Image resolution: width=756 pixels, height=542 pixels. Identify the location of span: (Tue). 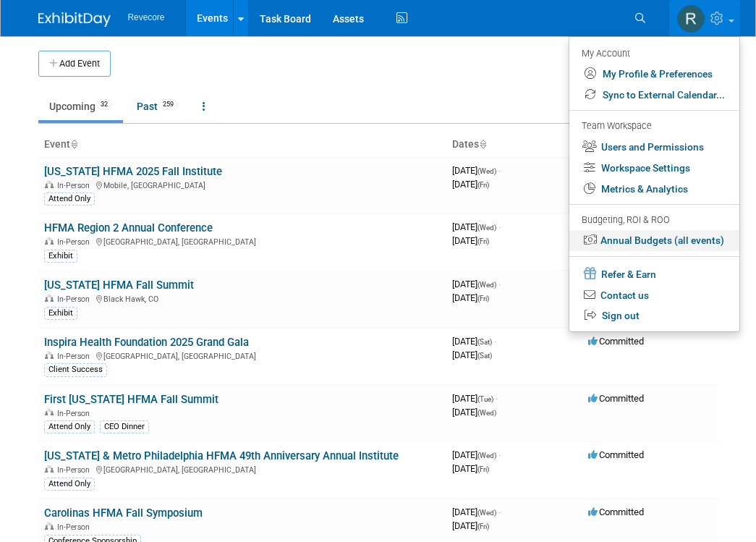
(485, 398).